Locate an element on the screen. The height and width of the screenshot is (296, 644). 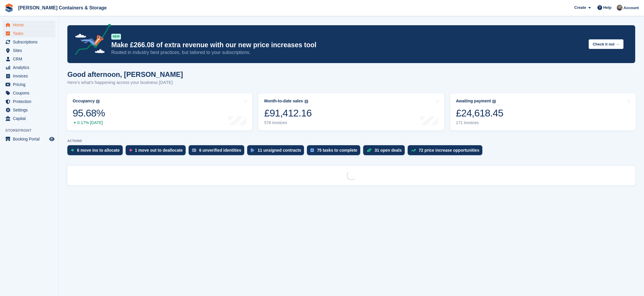
img: move_ins_to_allocate_icon-fdf77a2bb77ea45bf5b3d319d69a93e2d87916cf1d5bf7949dd705db3b84f3ca.svg is located at coordinates (72, 150).